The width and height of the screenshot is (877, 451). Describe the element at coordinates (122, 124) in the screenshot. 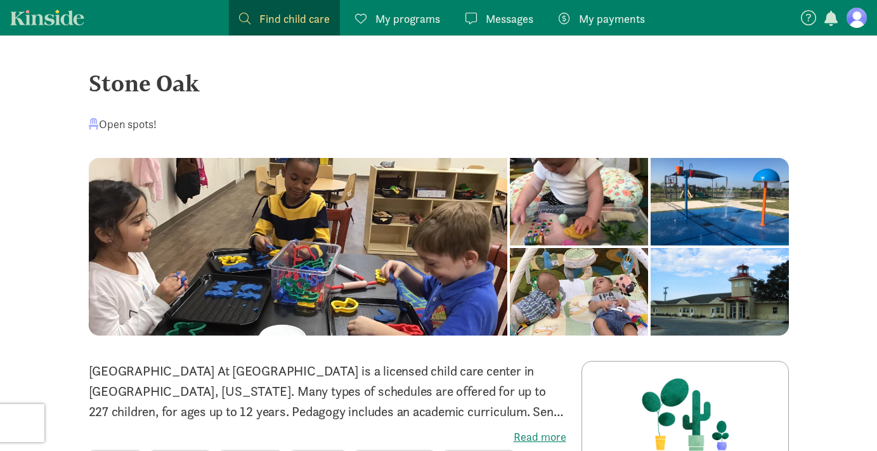

I see `div: Open spots!` at that location.